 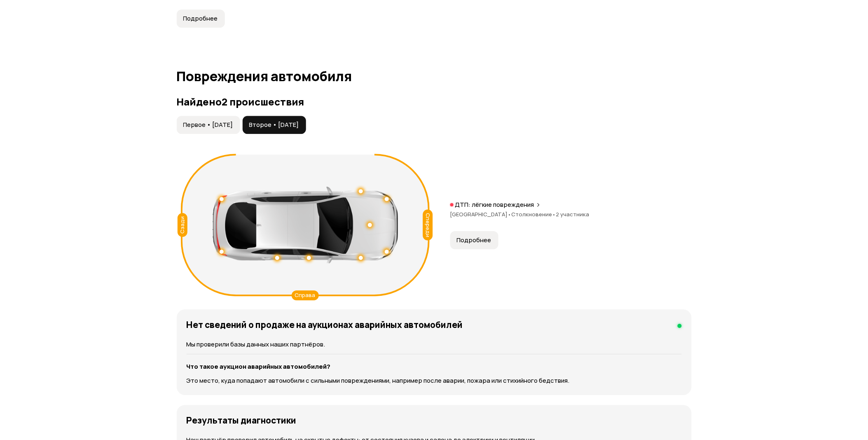 What do you see at coordinates (434, 102) in the screenshot?
I see `h3: Найдено 2 происшествия` at bounding box center [434, 102].